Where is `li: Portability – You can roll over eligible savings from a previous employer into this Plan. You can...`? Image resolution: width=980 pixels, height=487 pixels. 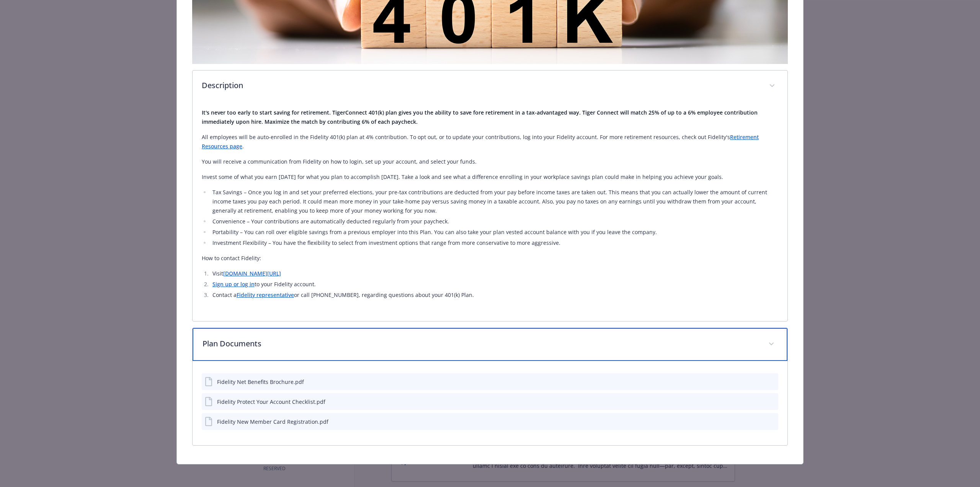 li: Portability – You can roll over eligible savings from a previous employer into this Plan. You can... is located at coordinates (494, 232).